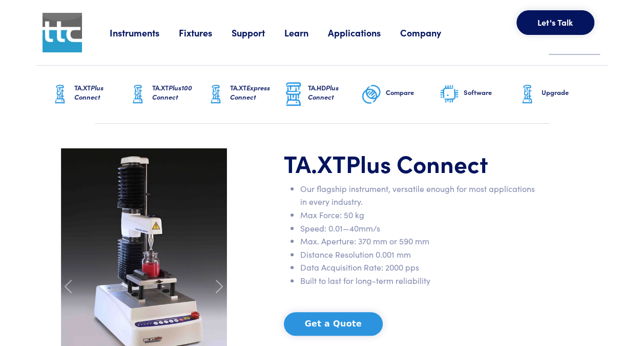 The width and height of the screenshot is (644, 346). What do you see at coordinates (420, 195) in the screenshot?
I see `li: Our flagship instrument, versatile enough for most applications in every industry.` at bounding box center [420, 195].